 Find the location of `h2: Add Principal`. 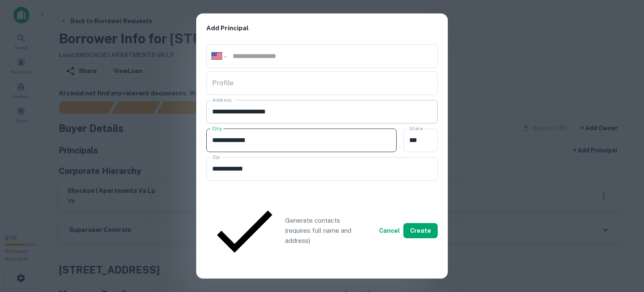

h2: Add Principal is located at coordinates (322, 28).